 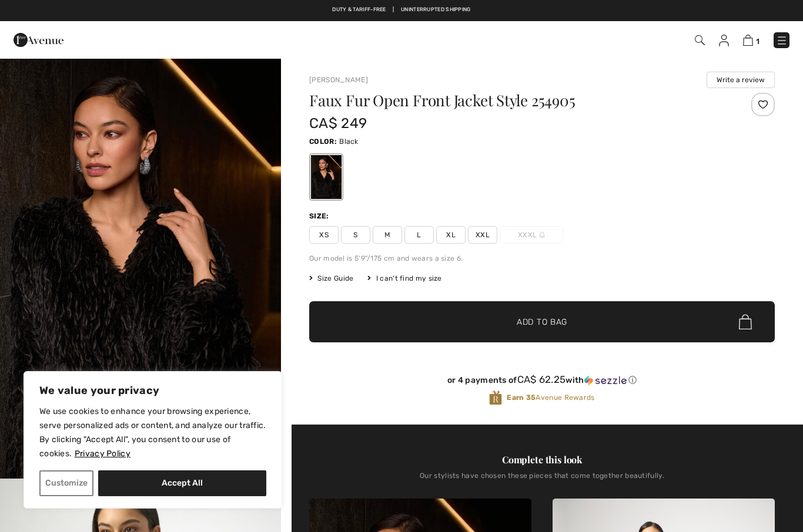 What do you see at coordinates (782, 41) in the screenshot?
I see `img: Menu` at bounding box center [782, 41].